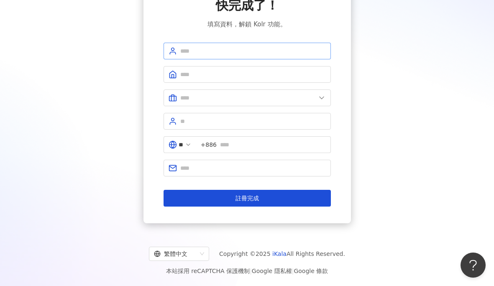  I want to click on div: 繁體中文, so click(175, 254).